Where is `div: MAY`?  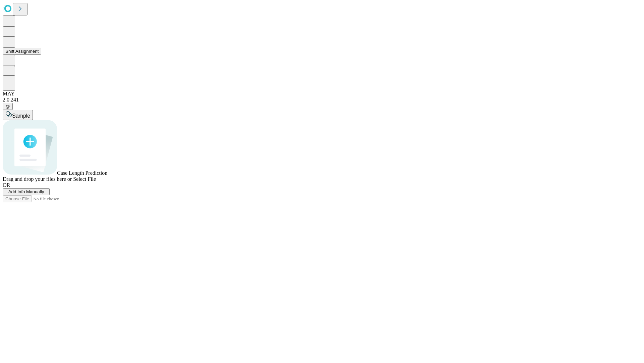 div: MAY is located at coordinates (322, 94).